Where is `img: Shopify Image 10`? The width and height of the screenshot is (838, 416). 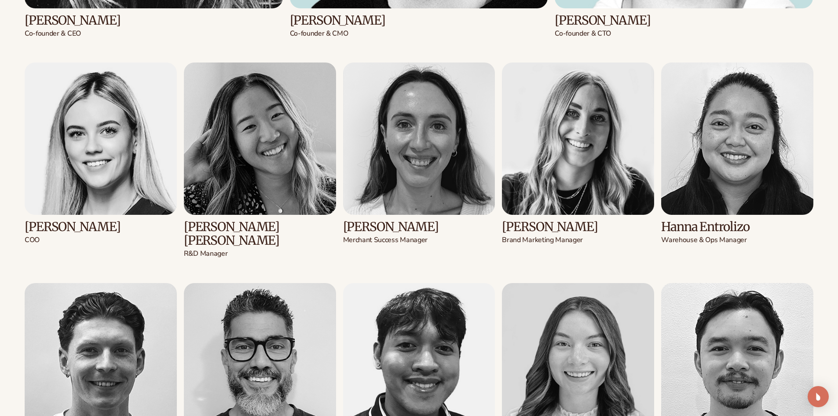
img: Shopify Image 10 is located at coordinates (419, 139).